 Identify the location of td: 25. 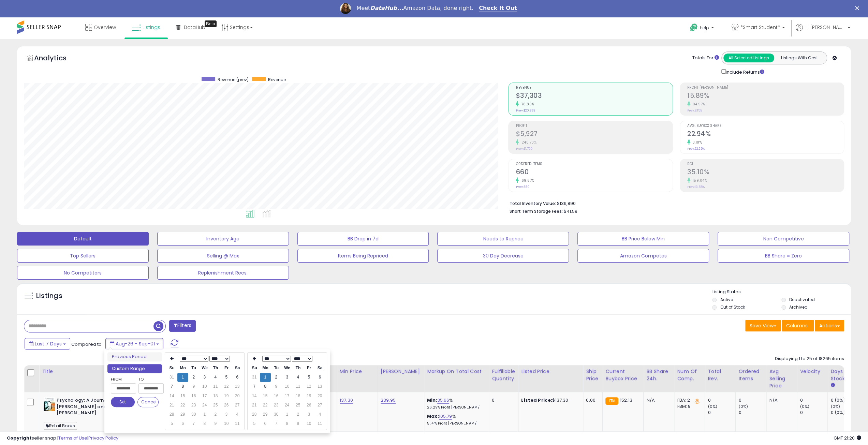
(216, 405).